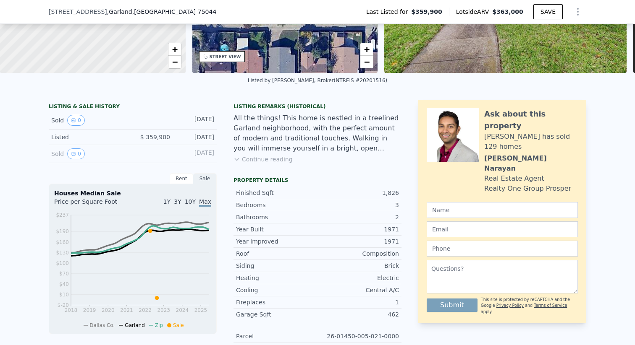 This screenshot has height=345, width=635. Describe the element at coordinates (277, 315) in the screenshot. I see `div: Garage Sqft` at that location.